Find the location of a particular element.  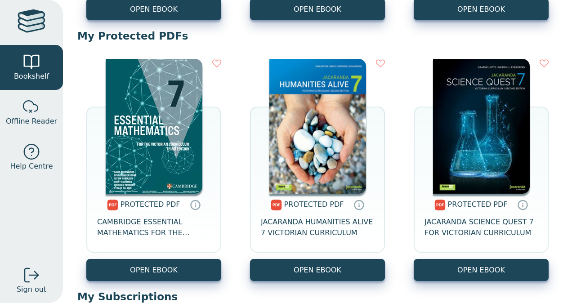

span: Sign out is located at coordinates (32, 290).